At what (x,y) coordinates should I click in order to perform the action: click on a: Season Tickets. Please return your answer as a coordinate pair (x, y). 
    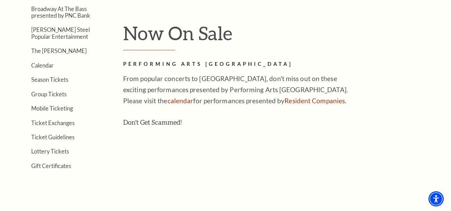
    Looking at the image, I should click on (50, 79).